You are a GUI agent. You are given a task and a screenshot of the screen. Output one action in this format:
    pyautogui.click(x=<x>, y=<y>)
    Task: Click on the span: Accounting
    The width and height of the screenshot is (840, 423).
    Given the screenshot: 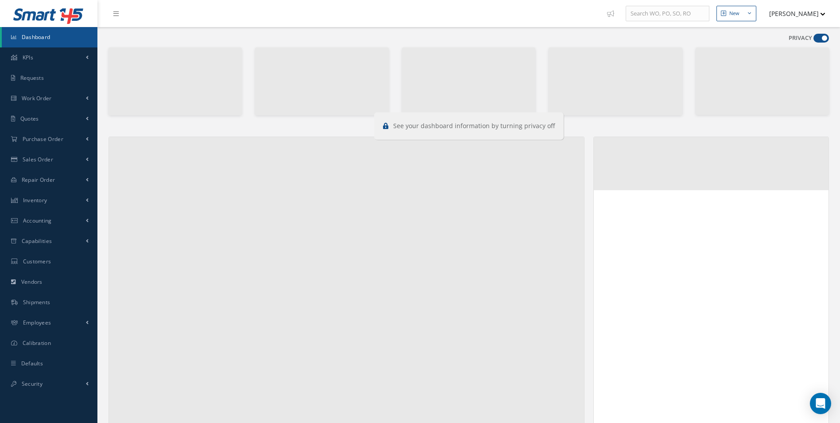 What is the action you would take?
    pyautogui.click(x=37, y=220)
    